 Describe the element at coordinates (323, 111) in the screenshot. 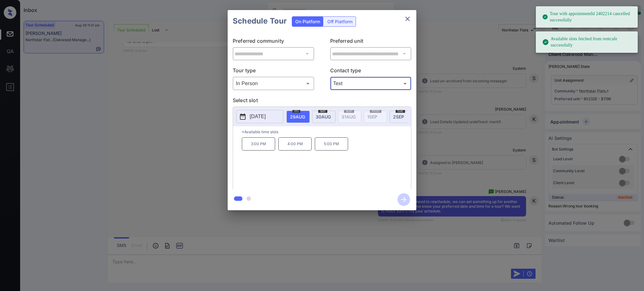

I see `span: sat` at that location.